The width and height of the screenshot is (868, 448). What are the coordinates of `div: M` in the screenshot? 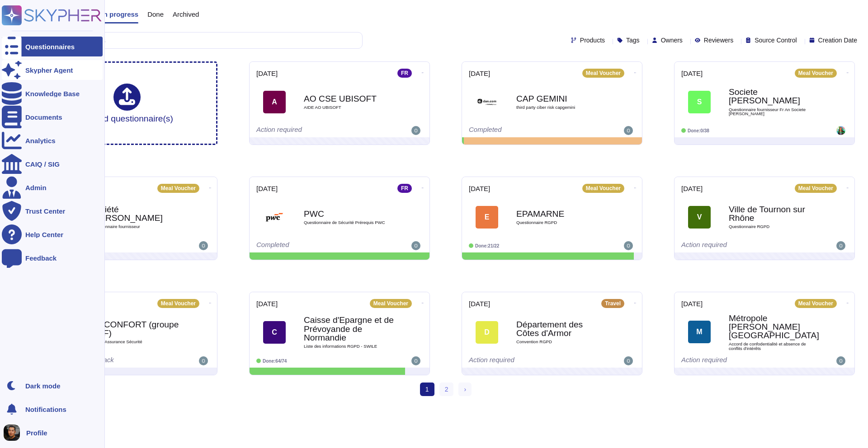 It's located at (699, 332).